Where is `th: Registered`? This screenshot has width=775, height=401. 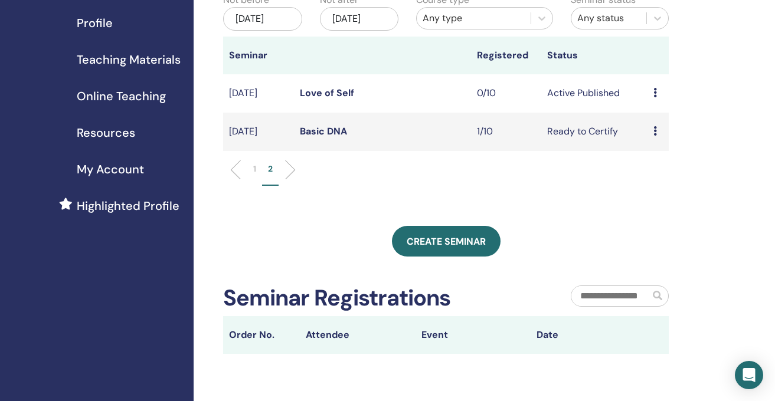
th: Registered is located at coordinates (506, 55).